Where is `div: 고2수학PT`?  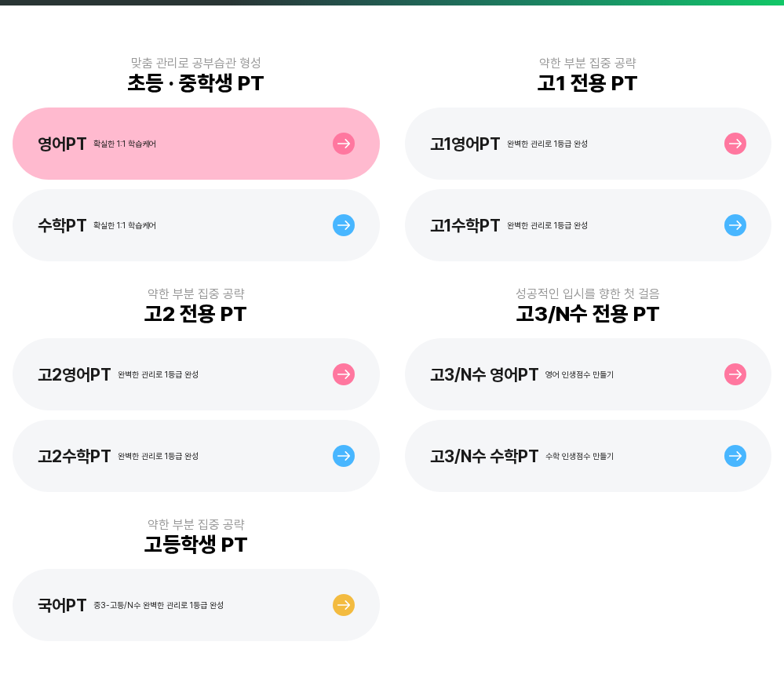 div: 고2수학PT is located at coordinates (74, 456).